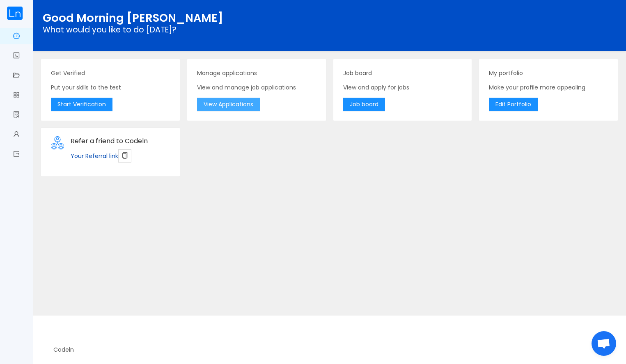 The height and width of the screenshot is (364, 626). I want to click on p: Get Verified, so click(110, 73).